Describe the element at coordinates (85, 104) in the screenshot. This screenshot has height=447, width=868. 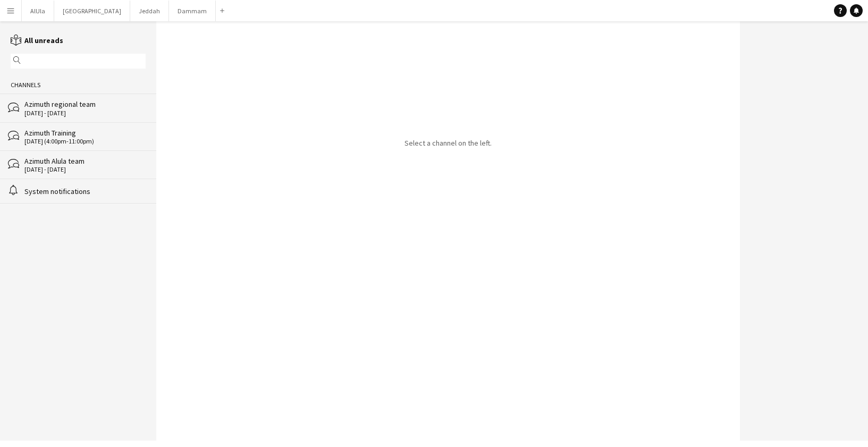
I see `div: Azimuth regional team` at that location.